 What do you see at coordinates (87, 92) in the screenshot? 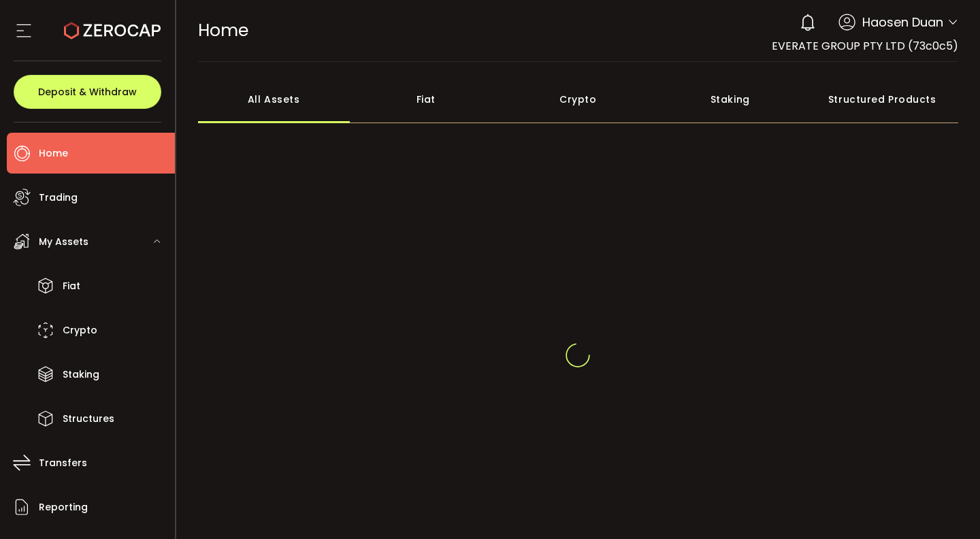
I see `button: Deposit & Withdraw` at bounding box center [87, 92].